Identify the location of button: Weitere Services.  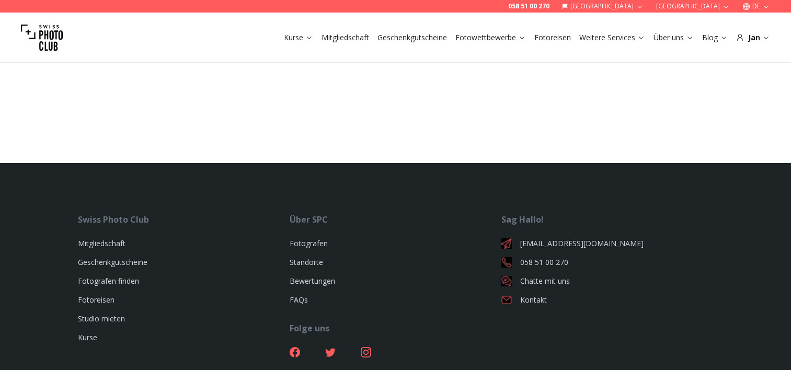
(612, 38).